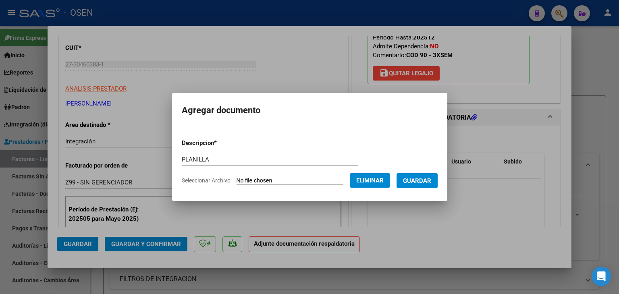 This screenshot has width=619, height=294. What do you see at coordinates (220, 143) in the screenshot?
I see `p: Descripcion` at bounding box center [220, 143].